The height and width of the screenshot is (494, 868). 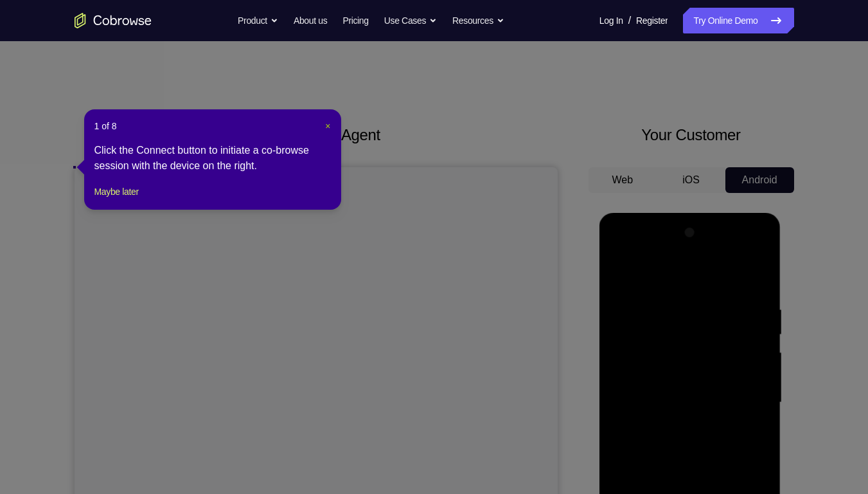 I want to click on button: Close Tour, so click(x=327, y=126).